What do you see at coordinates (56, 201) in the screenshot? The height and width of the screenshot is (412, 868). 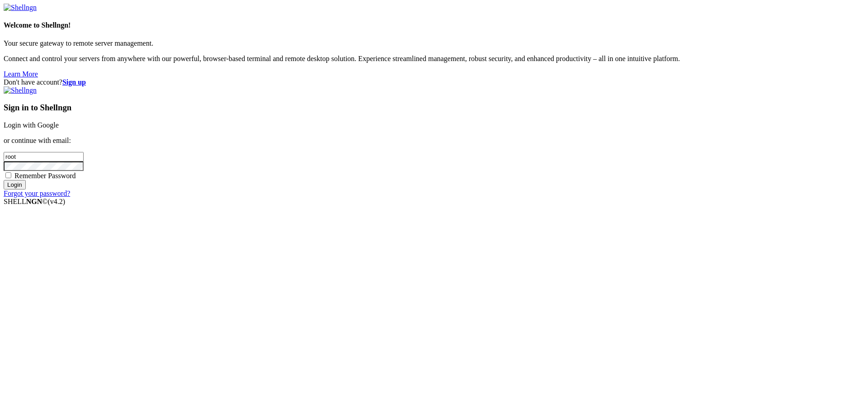 I see `span: 4.2.0` at bounding box center [56, 201].